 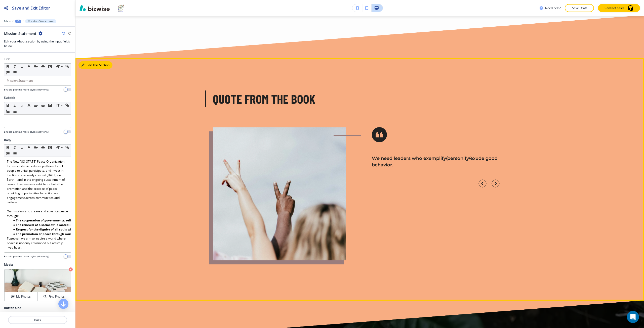 I want to click on button: Back, so click(x=38, y=320).